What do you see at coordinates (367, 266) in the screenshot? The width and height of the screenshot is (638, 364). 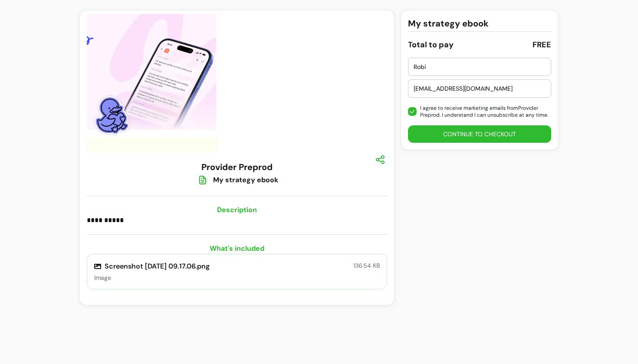 I see `p: 136.54 KB` at bounding box center [367, 266].